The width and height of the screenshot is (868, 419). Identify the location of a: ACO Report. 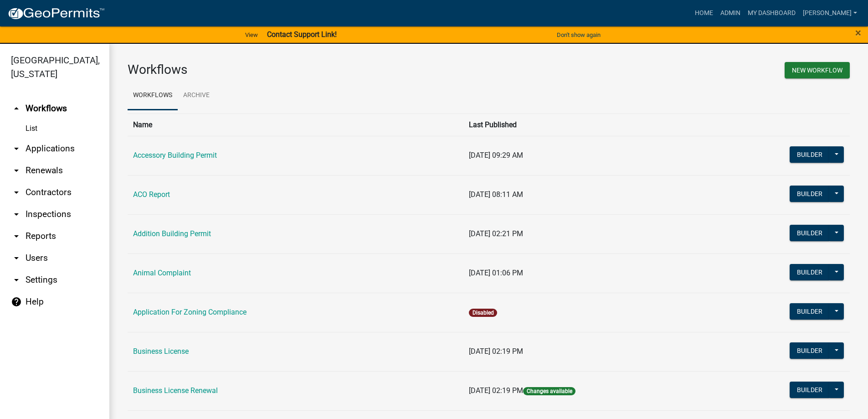
(151, 194).